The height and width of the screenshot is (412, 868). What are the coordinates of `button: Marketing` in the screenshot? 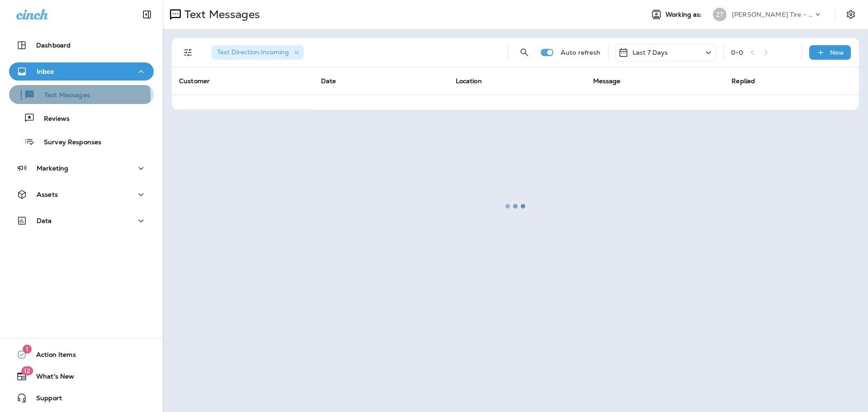 It's located at (82, 168).